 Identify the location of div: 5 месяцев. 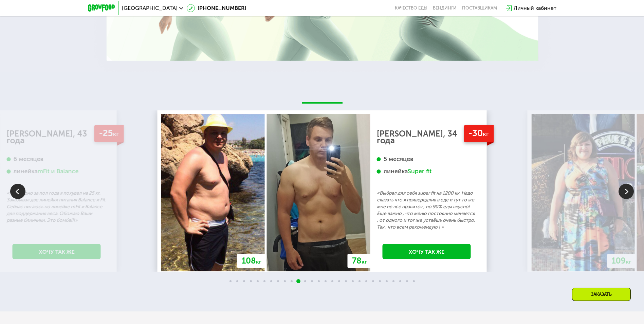
(427, 159).